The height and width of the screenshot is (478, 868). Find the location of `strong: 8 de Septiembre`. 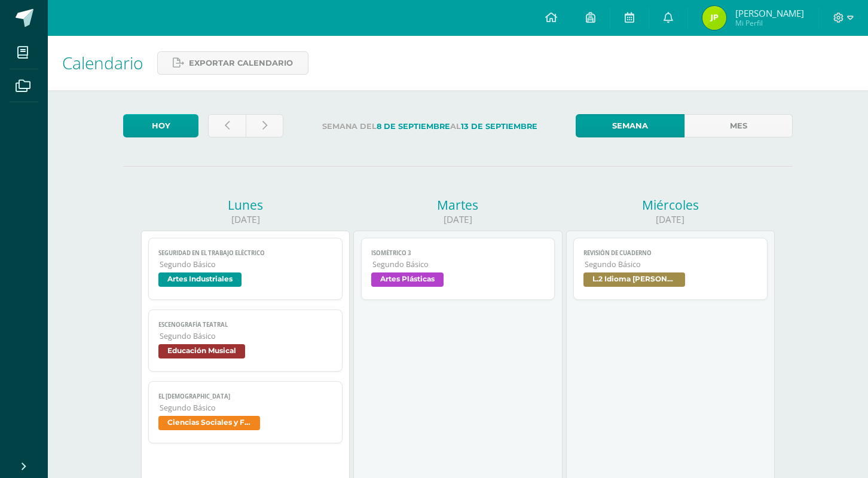

strong: 8 de Septiembre is located at coordinates (413, 126).